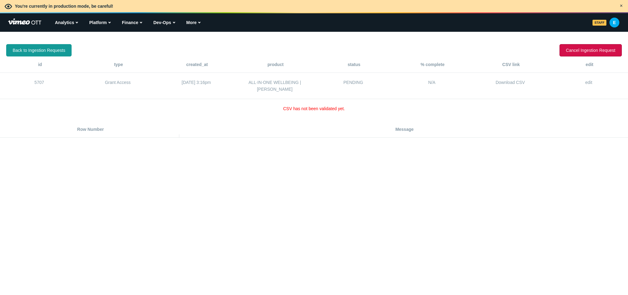 This screenshot has width=628, height=295. I want to click on button: Finance, so click(132, 23).